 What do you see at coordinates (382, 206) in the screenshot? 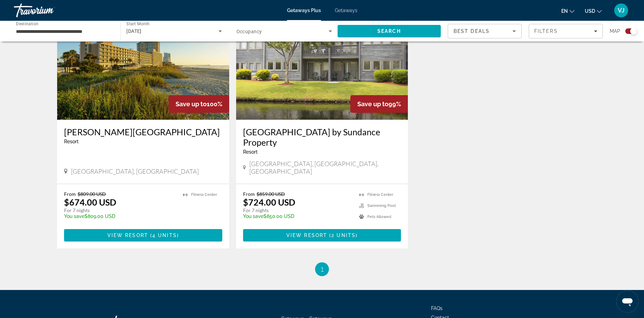
I see `span: Swimming Pool` at bounding box center [382, 206].